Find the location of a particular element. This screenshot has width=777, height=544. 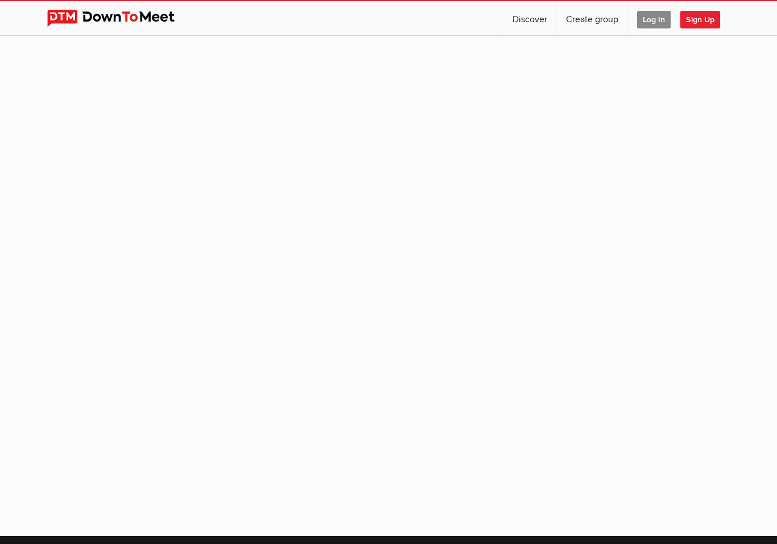

a: Log In is located at coordinates (654, 18).